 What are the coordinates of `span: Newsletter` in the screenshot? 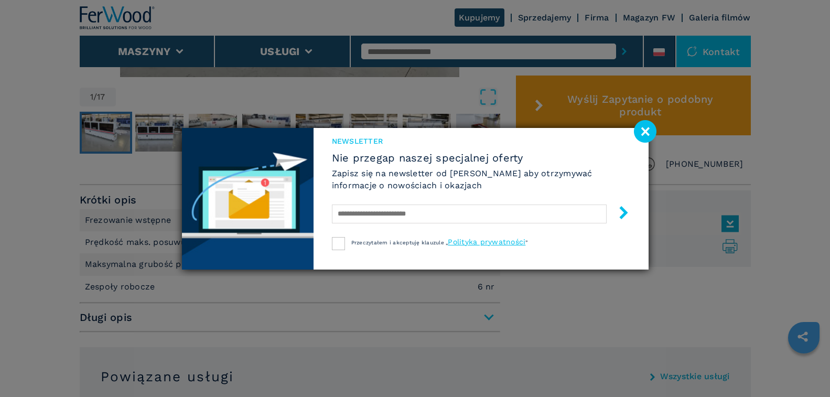 It's located at (481, 141).